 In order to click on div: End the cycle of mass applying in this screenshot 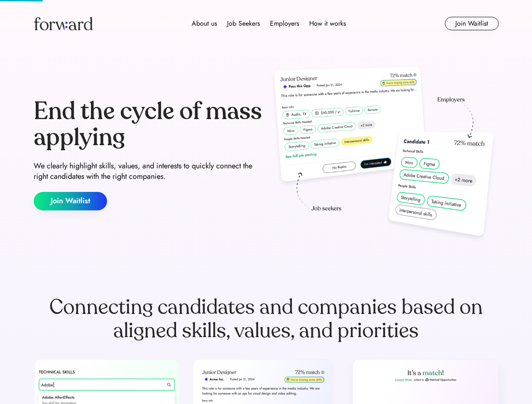, I will do `click(148, 124)`.